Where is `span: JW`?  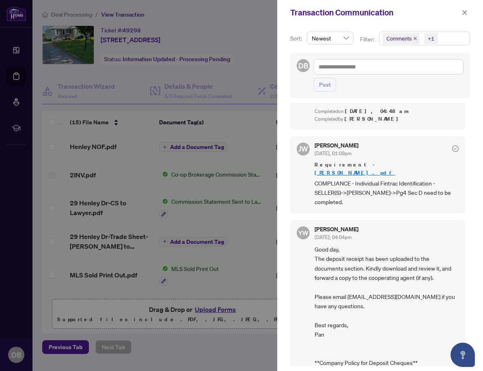
span: JW is located at coordinates (303, 149).